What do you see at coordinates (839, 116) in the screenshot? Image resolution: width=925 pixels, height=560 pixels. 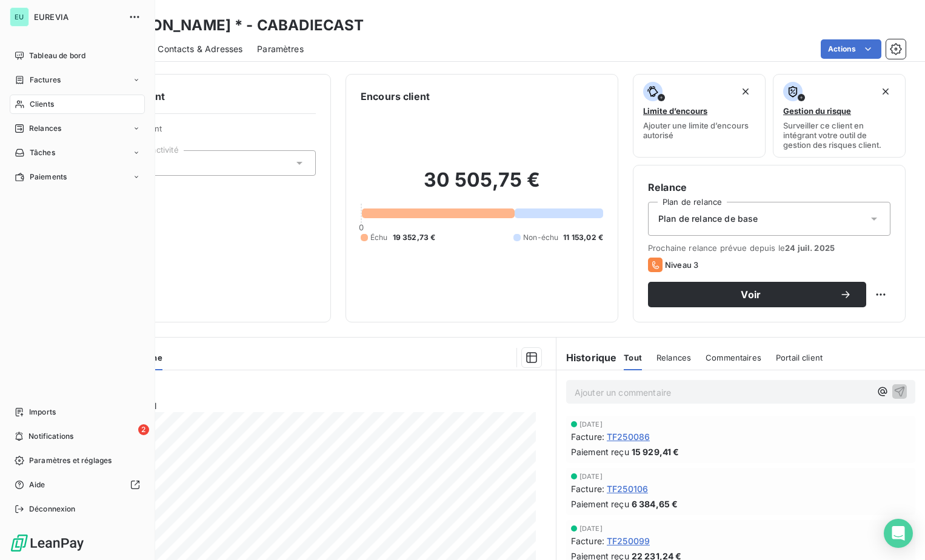 I see `button: Gestion du risqueSurveiller ce client en intégrant votre outil de gestion des risques client.` at bounding box center [839, 116].